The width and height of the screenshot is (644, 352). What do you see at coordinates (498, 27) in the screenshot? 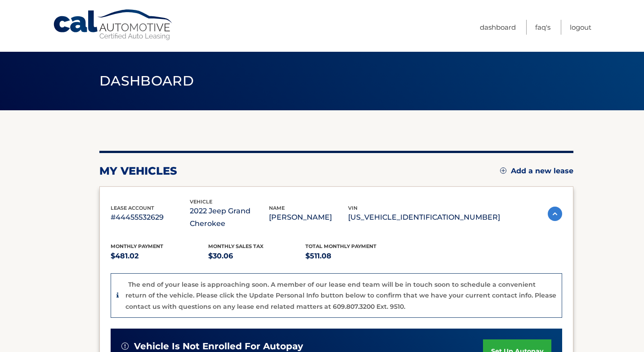
I see `a: Dashboard` at bounding box center [498, 27].